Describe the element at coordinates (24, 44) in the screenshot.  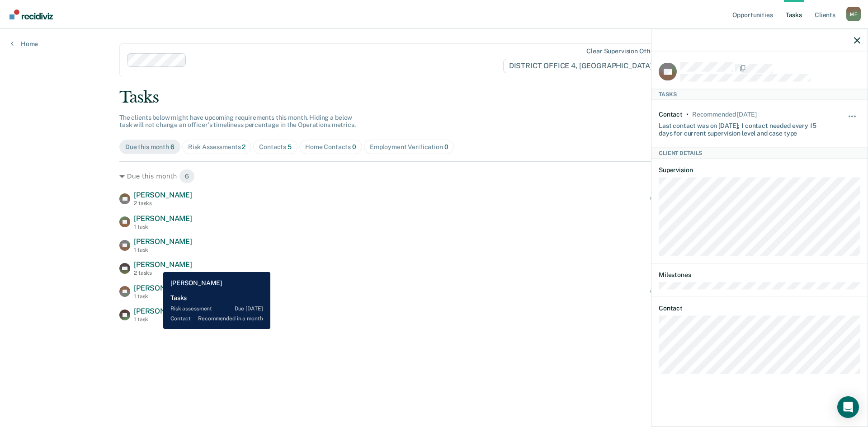
I see `a: Home` at that location.